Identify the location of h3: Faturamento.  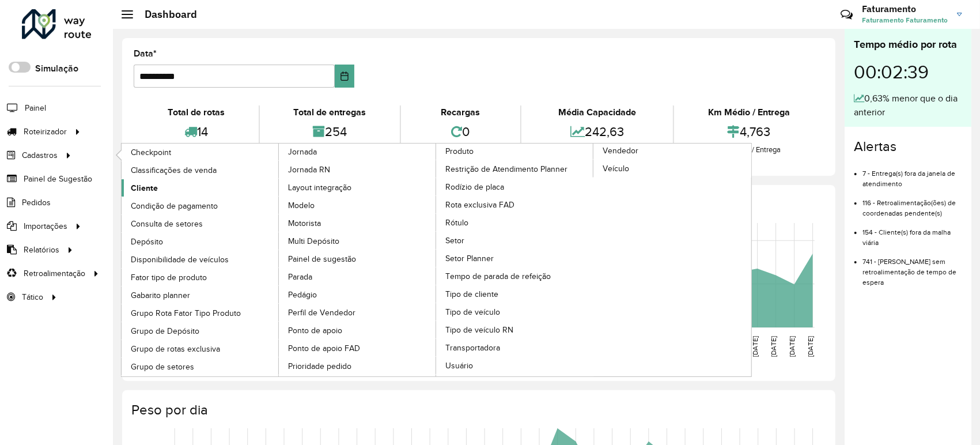
(905, 9).